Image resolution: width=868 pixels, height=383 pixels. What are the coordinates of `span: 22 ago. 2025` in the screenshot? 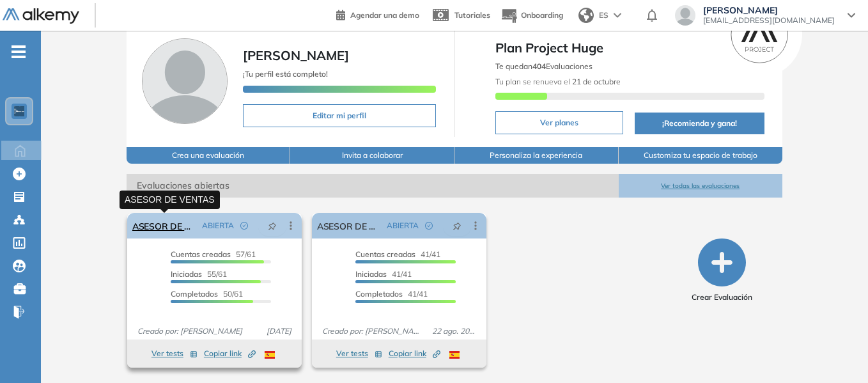 It's located at (454, 331).